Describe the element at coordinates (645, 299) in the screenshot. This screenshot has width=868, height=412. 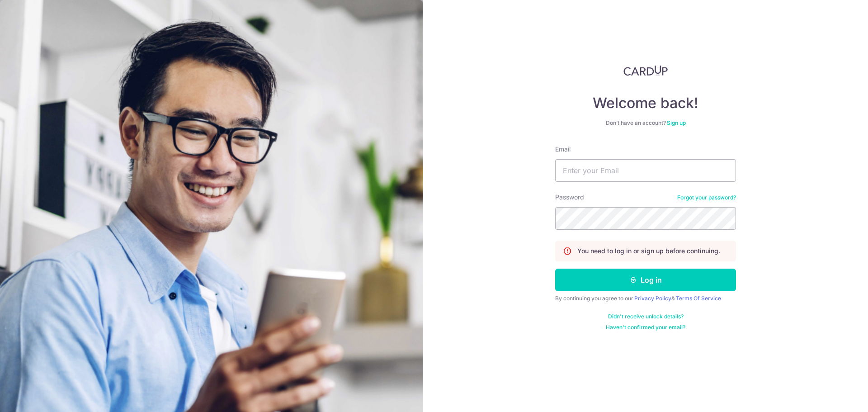
I see `div: By continuing you agree to our &` at that location.